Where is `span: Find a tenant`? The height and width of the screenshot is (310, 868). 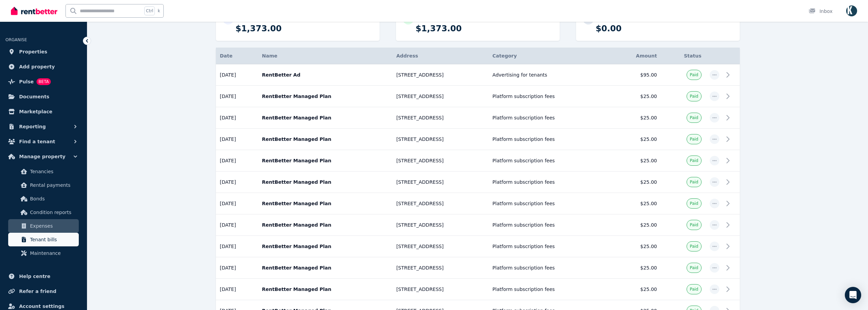 span: Find a tenant is located at coordinates (37, 142).